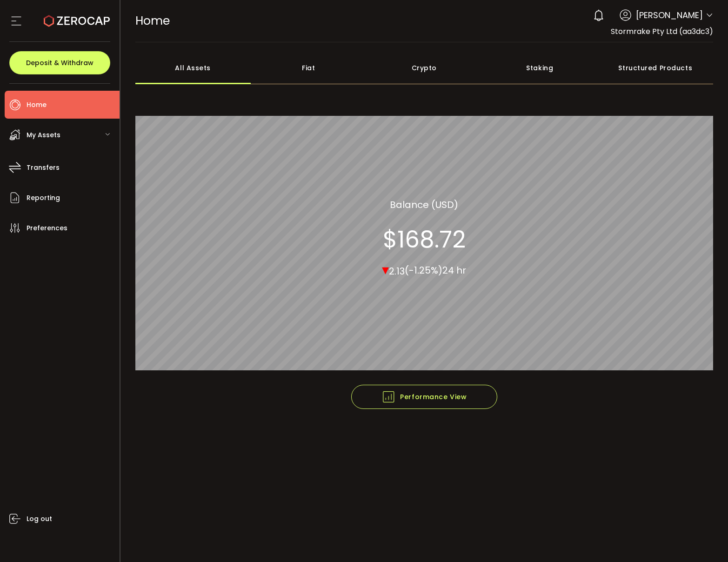 The image size is (728, 562). Describe the element at coordinates (193, 68) in the screenshot. I see `div: All Assets` at that location.